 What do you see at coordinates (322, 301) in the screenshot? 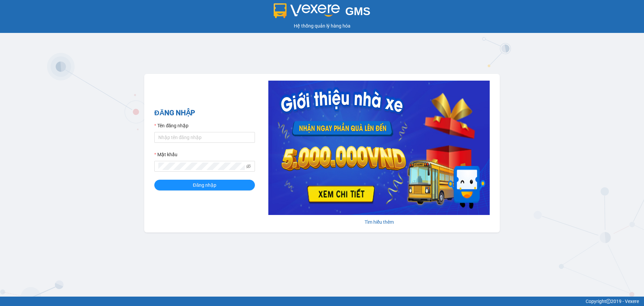
I see `div: Copyright 2019 - Vexere` at bounding box center [322, 301].